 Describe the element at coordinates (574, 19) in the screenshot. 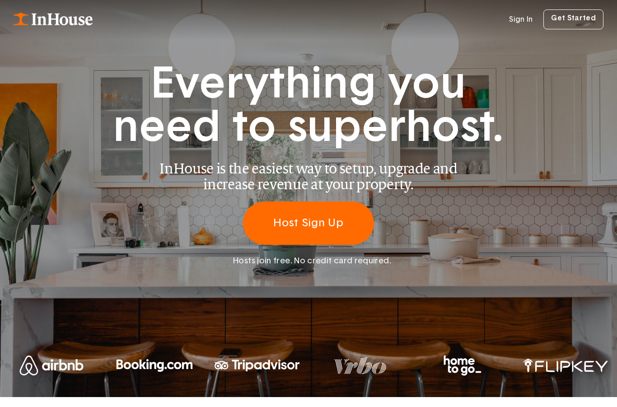

I see `a: Get Started` at that location.